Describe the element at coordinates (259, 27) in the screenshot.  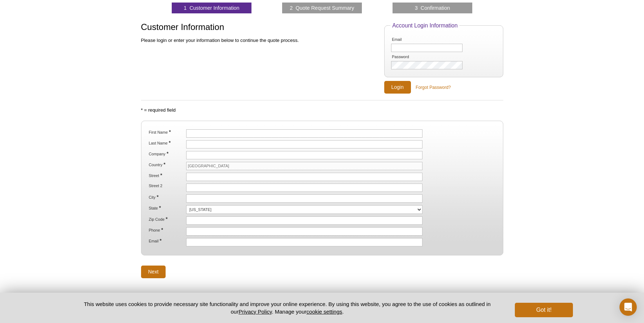
I see `h1: Customer Information` at that location.